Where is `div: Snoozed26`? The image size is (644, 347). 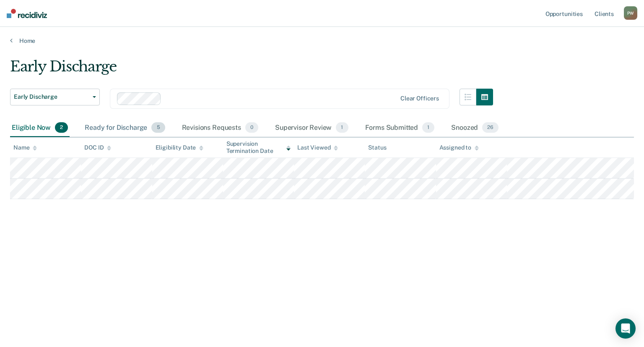 div: Snoozed26 is located at coordinates (474, 128).